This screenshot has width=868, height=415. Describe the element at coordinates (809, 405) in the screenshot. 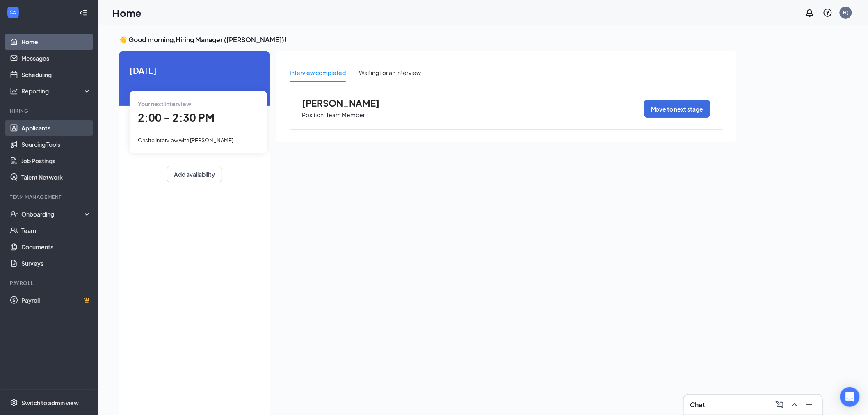

I see `button: Minimize` at that location.